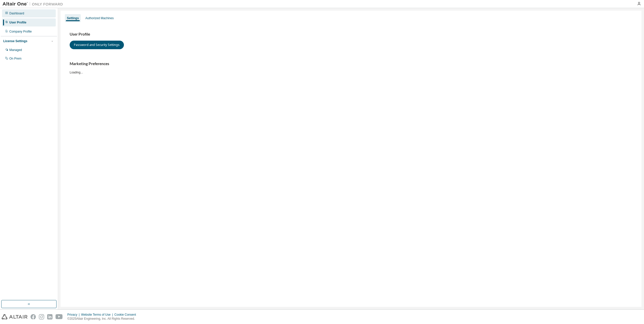 Image resolution: width=644 pixels, height=324 pixels. What do you see at coordinates (18, 22) in the screenshot?
I see `div: User Profile` at bounding box center [18, 22].